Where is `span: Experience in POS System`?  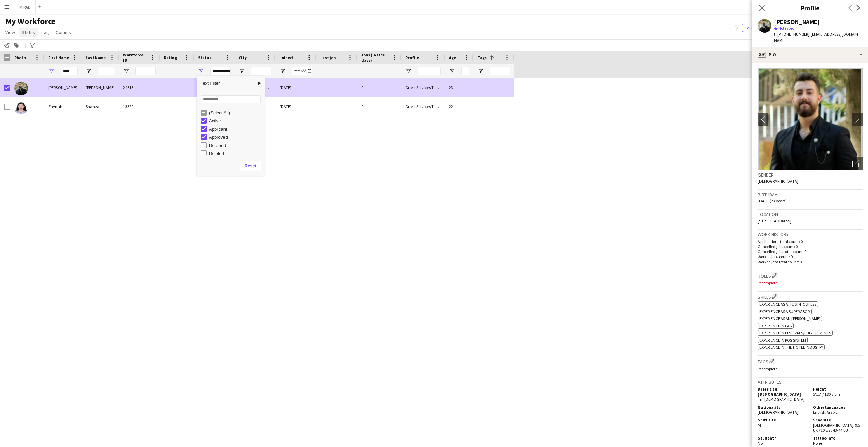
span: Experience in POS System is located at coordinates (783, 340).